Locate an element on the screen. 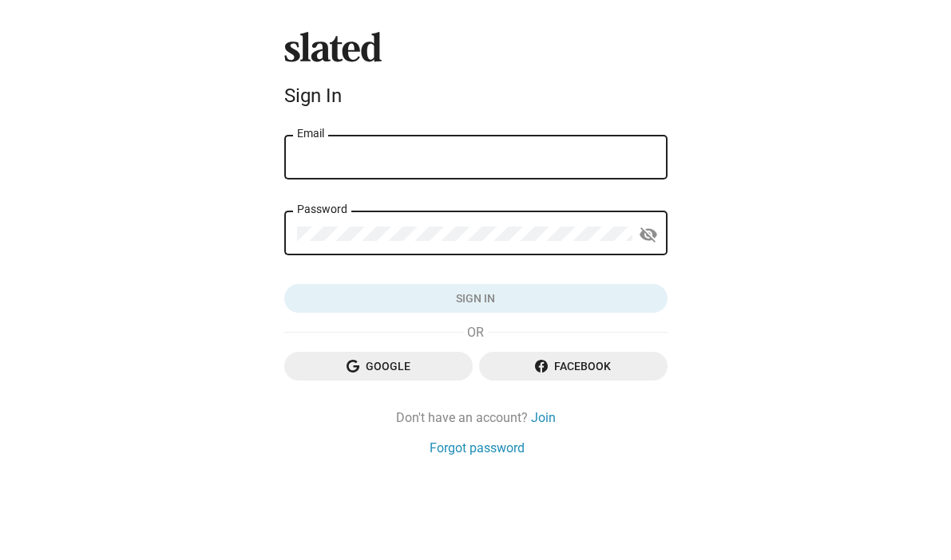 Image resolution: width=951 pixels, height=560 pixels. span: Facebook is located at coordinates (573, 367).